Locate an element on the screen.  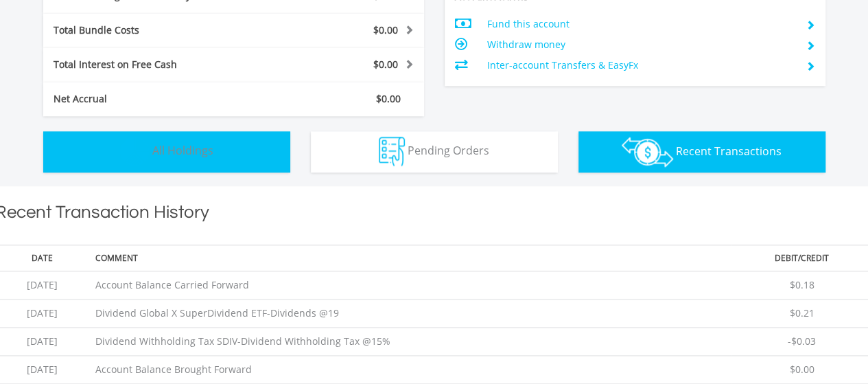
div: Total Interest on Free Cash is located at coordinates (154, 65).